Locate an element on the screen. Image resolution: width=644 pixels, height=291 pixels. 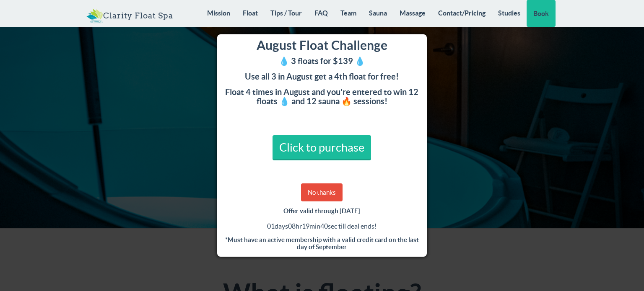
span: 40 is located at coordinates (324, 226).